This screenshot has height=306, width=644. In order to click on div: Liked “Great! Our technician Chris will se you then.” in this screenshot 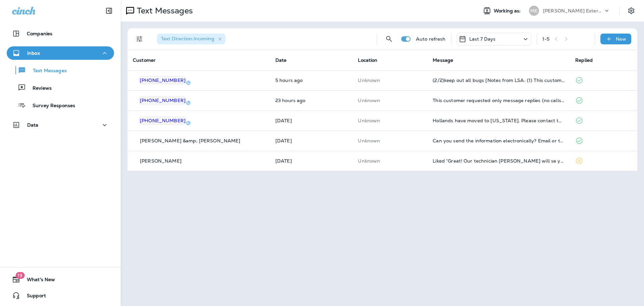, I will do `click(499, 161)`.